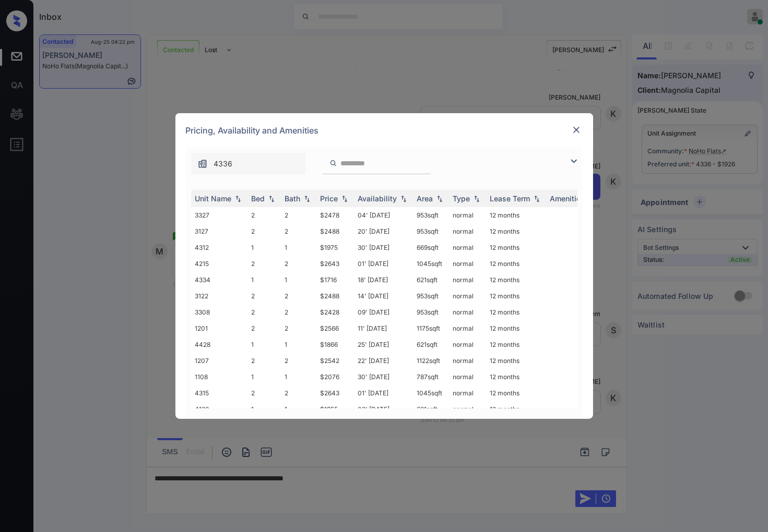 The width and height of the screenshot is (768, 532). Describe the element at coordinates (220, 312) in the screenshot. I see `td: 3308` at that location.